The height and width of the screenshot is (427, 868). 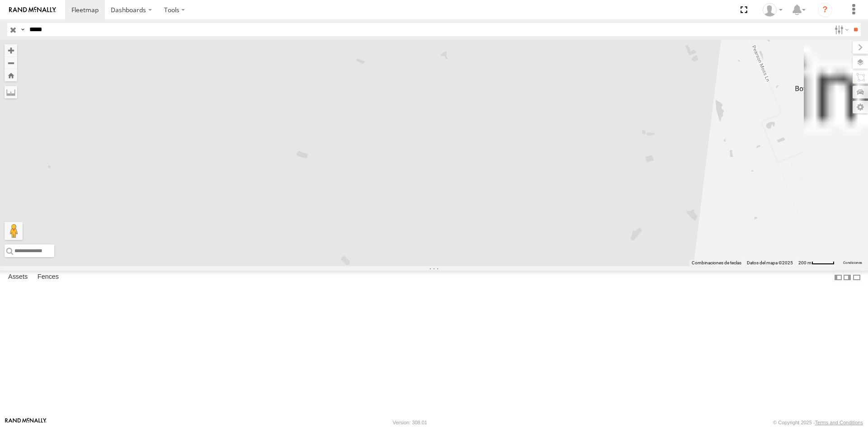 I want to click on button: Escala del mapa: 200 m por 47 píxeles, so click(x=816, y=263).